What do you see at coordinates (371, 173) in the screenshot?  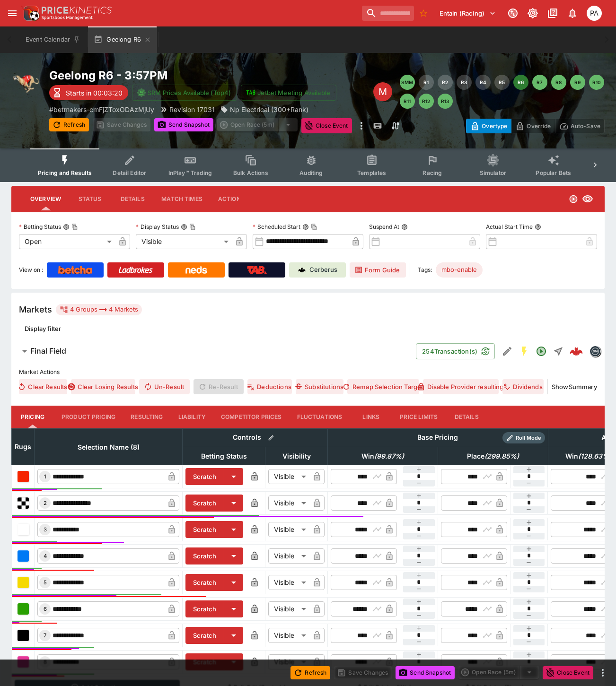 I see `span: Templates` at bounding box center [371, 173].